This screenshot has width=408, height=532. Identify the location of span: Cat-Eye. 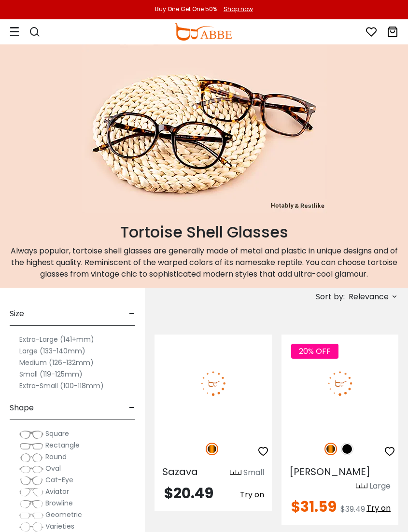
(59, 480).